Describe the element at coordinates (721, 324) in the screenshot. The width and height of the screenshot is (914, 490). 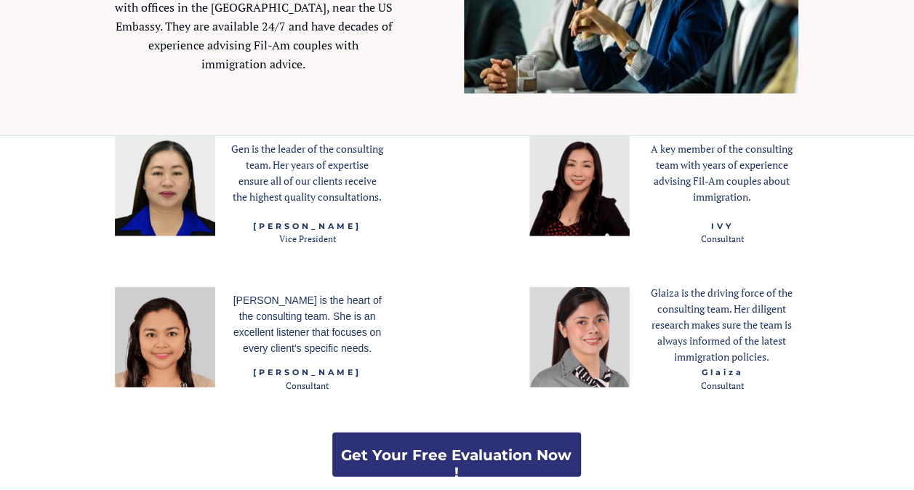
I see `span: Glaiza is the driving force of the consulting team. Her diligent research makes sure the team is ...` at that location.